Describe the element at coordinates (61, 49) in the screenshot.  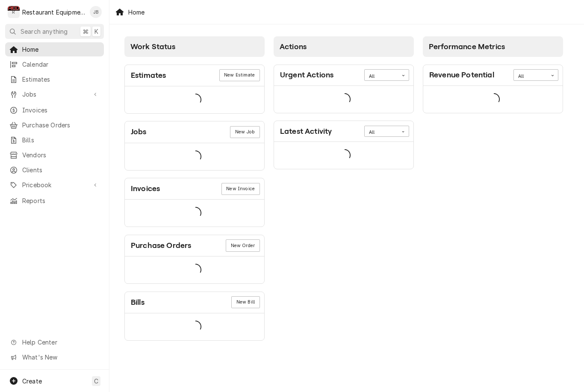
I see `span: Home` at that location.